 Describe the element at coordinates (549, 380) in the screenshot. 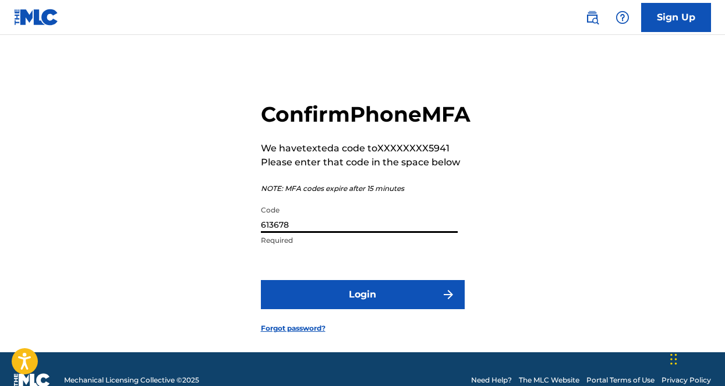

I see `a: The MLC Website` at that location.